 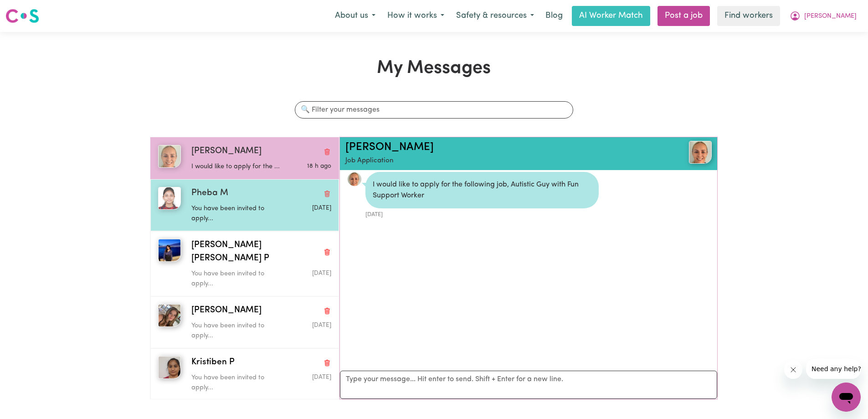 What do you see at coordinates (209, 193) in the screenshot?
I see `span: Pheba M` at bounding box center [209, 193].